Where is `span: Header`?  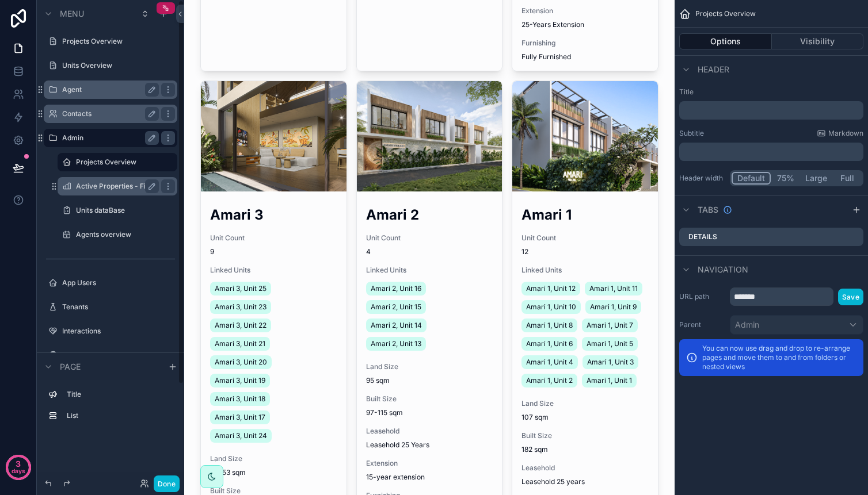 span: Header is located at coordinates (713, 70).